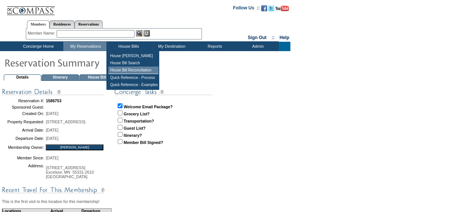 The width and height of the screenshot is (471, 212). I want to click on img: Become our fan on Facebook, so click(264, 8).